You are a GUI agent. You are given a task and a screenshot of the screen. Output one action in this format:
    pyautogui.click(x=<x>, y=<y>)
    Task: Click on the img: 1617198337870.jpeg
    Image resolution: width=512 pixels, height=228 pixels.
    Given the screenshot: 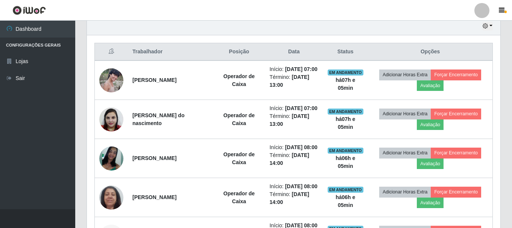 What is the action you would take?
    pyautogui.click(x=111, y=81)
    